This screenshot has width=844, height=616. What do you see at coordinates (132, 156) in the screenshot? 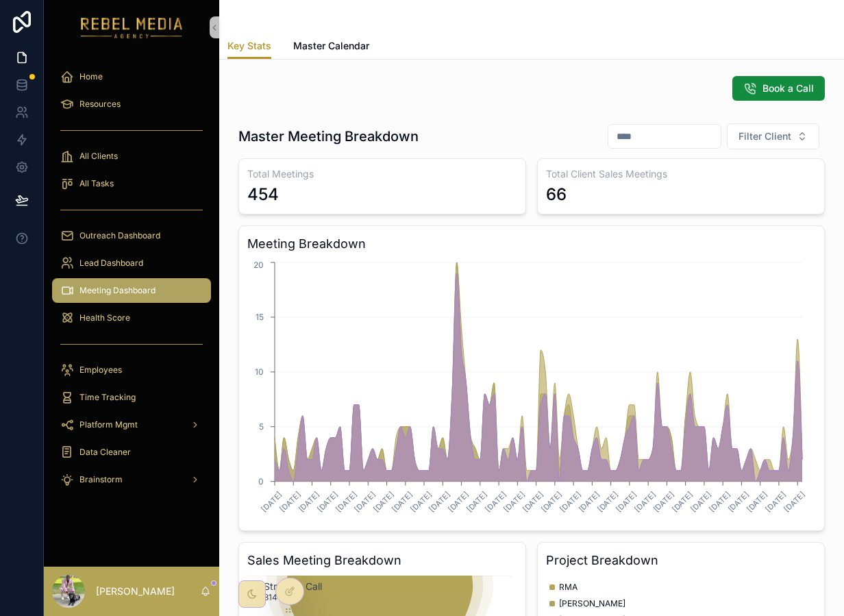
I see `a: All Clients` at bounding box center [132, 156].